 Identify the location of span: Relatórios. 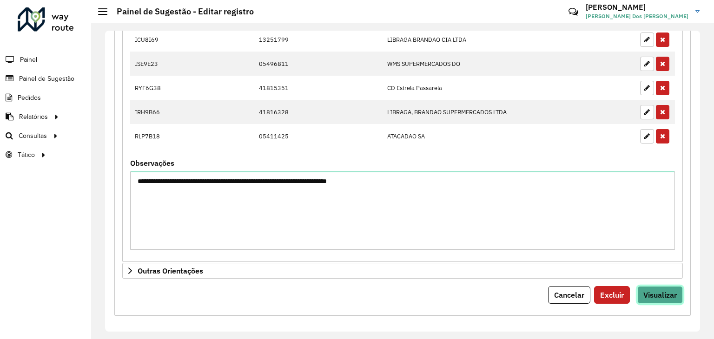
(33, 117).